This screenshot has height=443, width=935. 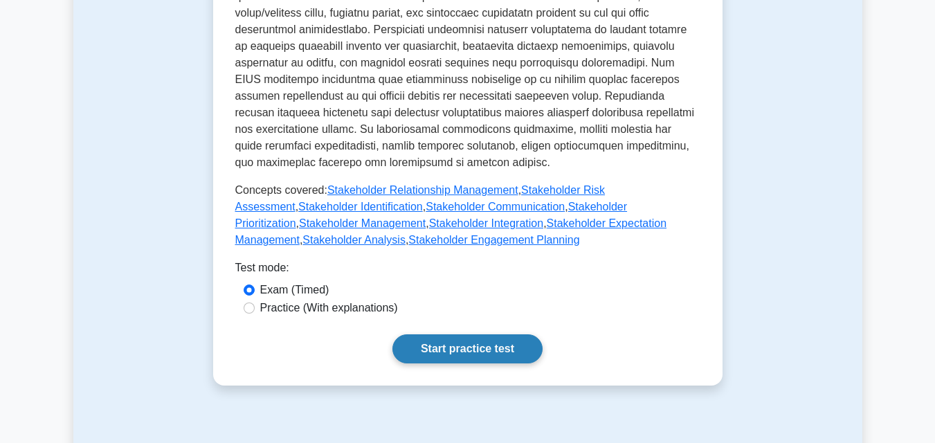 What do you see at coordinates (486, 223) in the screenshot?
I see `a: Stakeholder Integration` at bounding box center [486, 223].